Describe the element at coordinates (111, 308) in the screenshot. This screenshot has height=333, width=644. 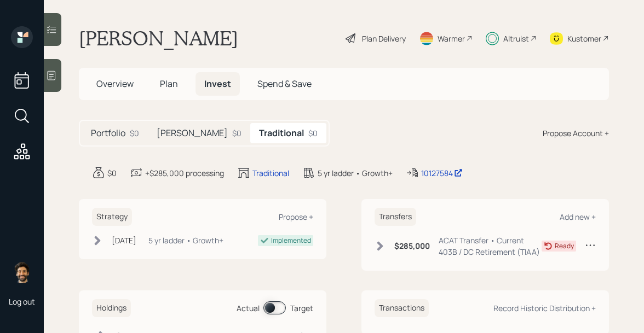
I see `h6: Holdings` at that location.